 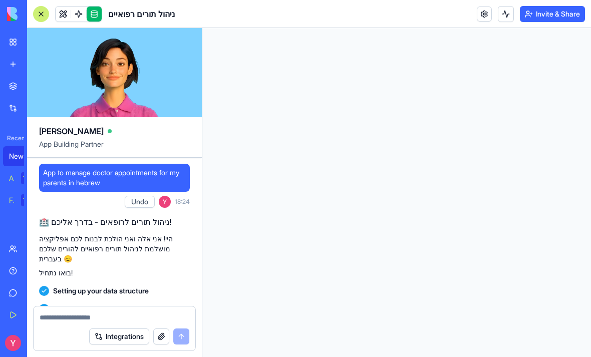 What do you see at coordinates (119, 336) in the screenshot?
I see `button: Integrations` at bounding box center [119, 336].